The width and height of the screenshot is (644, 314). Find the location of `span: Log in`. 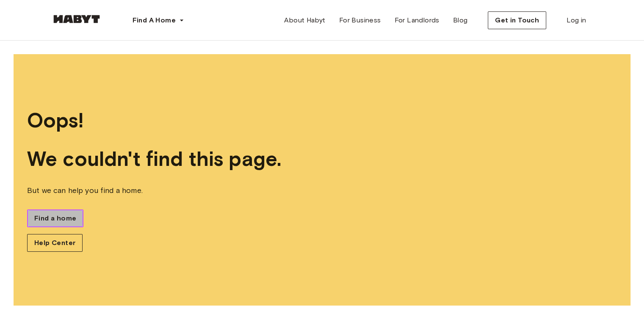

span: Log in is located at coordinates (576, 20).